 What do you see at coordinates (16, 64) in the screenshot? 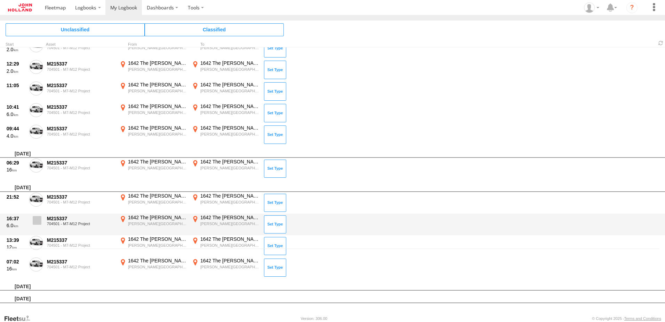
I see `div: 12:29` at bounding box center [16, 64].